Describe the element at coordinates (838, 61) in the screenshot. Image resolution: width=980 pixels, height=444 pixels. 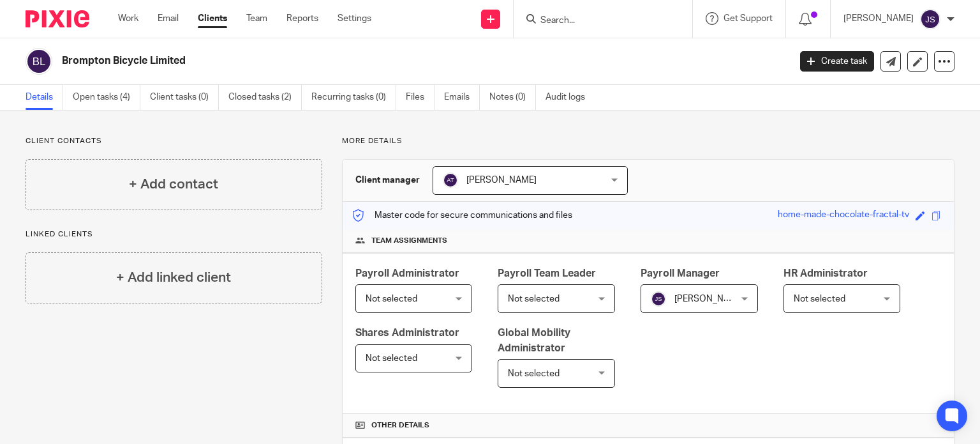
I see `a: Create task` at that location.